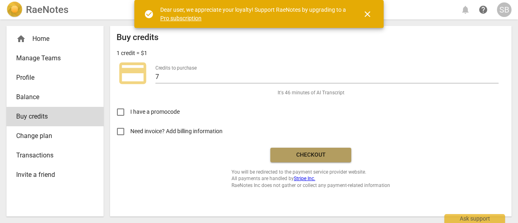 This screenshot has width=518, height=223. What do you see at coordinates (55, 97) in the screenshot?
I see `a: Balance` at bounding box center [55, 97].